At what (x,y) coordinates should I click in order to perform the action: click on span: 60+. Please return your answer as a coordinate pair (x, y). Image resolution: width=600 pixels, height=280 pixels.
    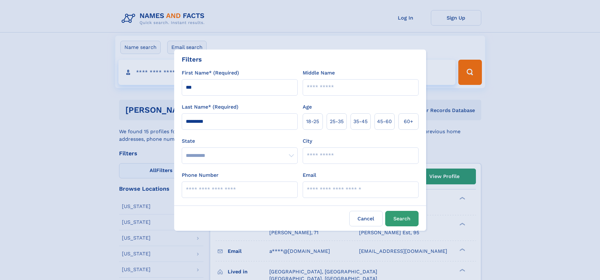
    Looking at the image, I should click on (409, 121).